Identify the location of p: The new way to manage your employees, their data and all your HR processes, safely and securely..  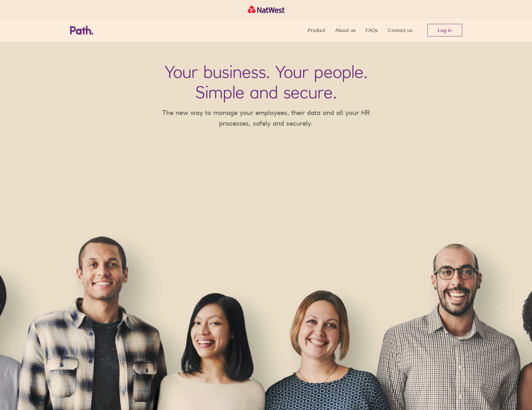
(266, 117).